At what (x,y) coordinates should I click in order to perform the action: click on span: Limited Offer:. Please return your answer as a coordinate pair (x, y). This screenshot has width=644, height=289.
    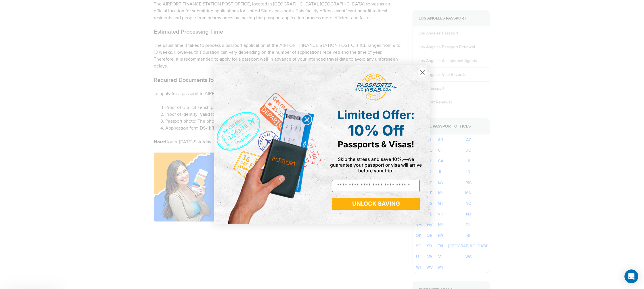
    Looking at the image, I should click on (376, 115).